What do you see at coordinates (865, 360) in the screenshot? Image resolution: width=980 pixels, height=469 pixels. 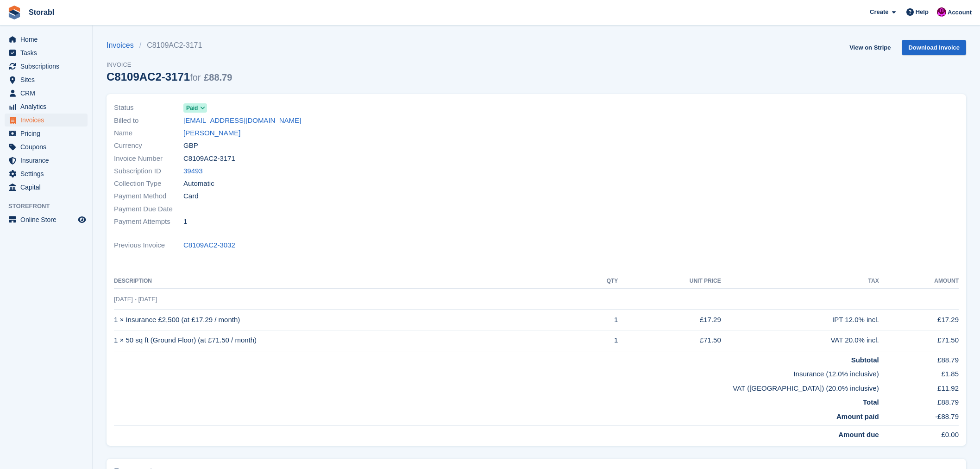 I see `strong: Subtotal` at bounding box center [865, 360].